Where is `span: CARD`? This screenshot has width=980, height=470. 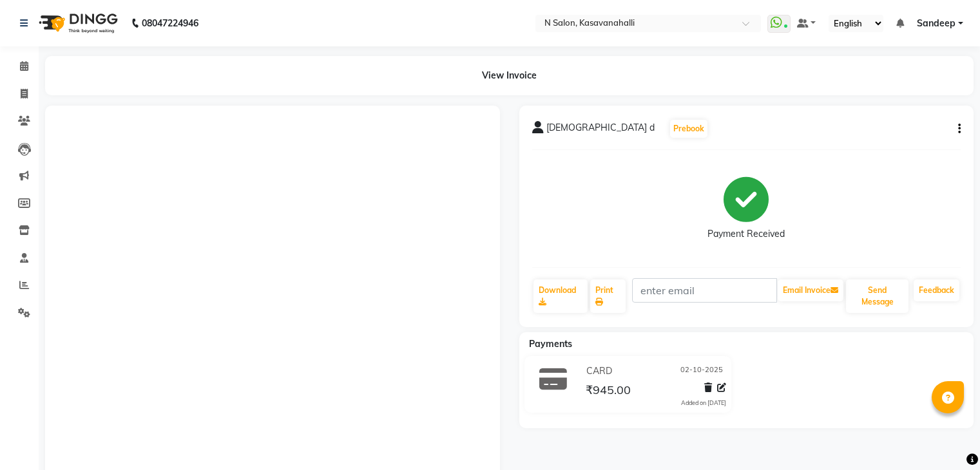 span: CARD is located at coordinates (599, 371).